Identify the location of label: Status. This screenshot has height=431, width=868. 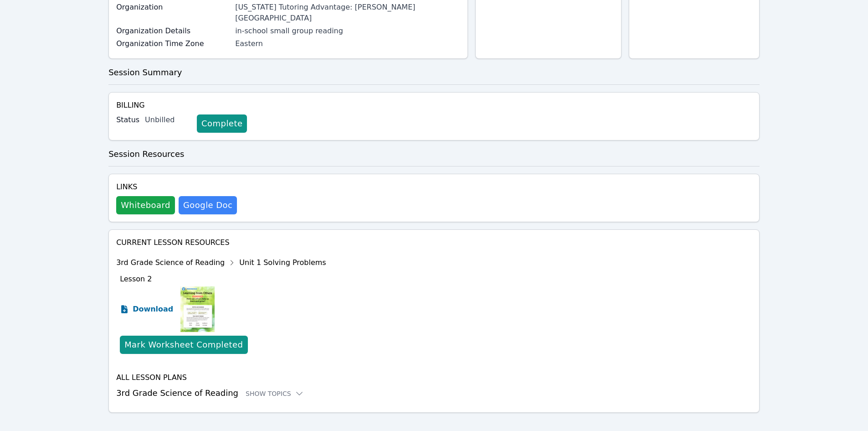
(127, 120).